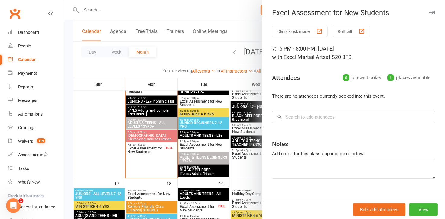  Describe the element at coordinates (351, 31) in the screenshot. I see `button: Roll call` at that location.